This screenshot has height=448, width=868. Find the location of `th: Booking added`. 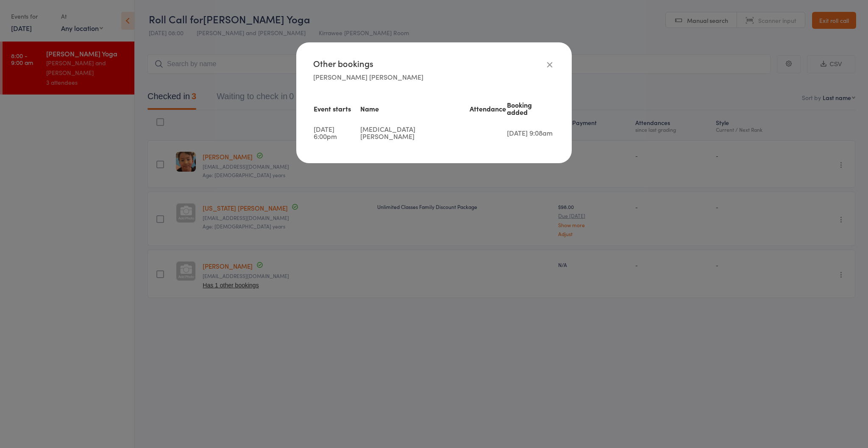

th: Booking added is located at coordinates (530, 109).